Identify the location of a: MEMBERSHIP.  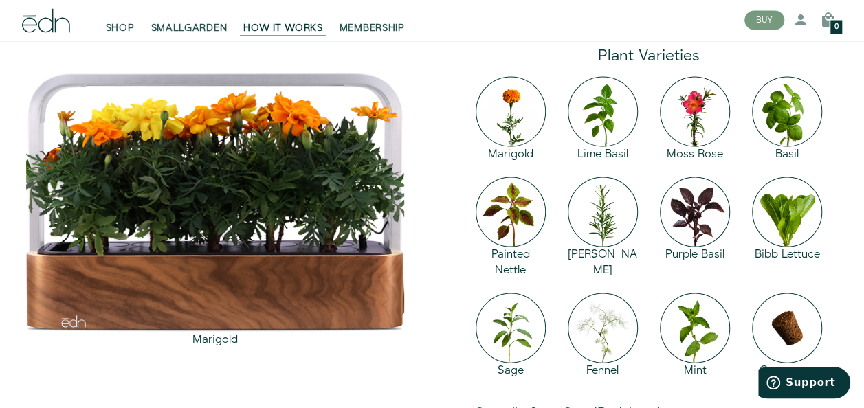
(372, 21).